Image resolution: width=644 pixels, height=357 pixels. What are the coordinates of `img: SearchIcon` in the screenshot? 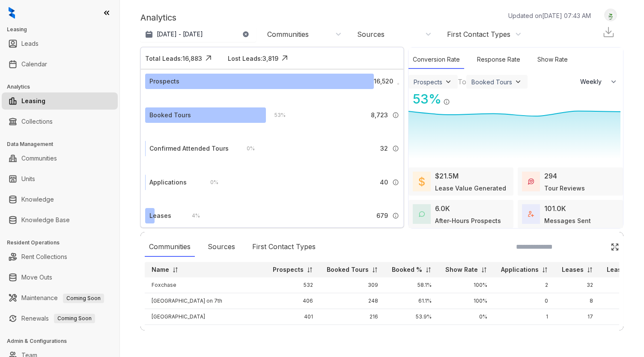 It's located at (596, 246).